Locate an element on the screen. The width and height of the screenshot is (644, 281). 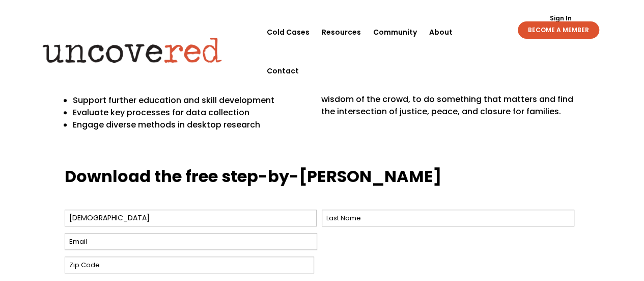
input: First Name is located at coordinates (191, 218).